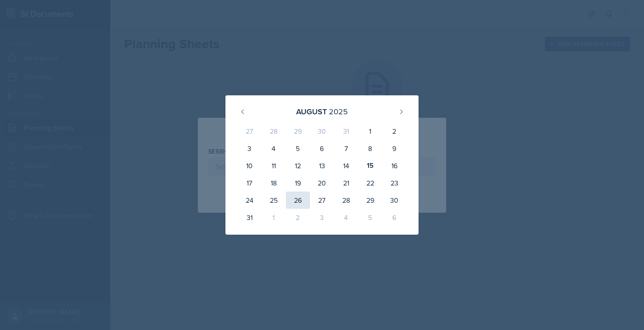  Describe the element at coordinates (370, 166) in the screenshot. I see `div: 15` at that location.